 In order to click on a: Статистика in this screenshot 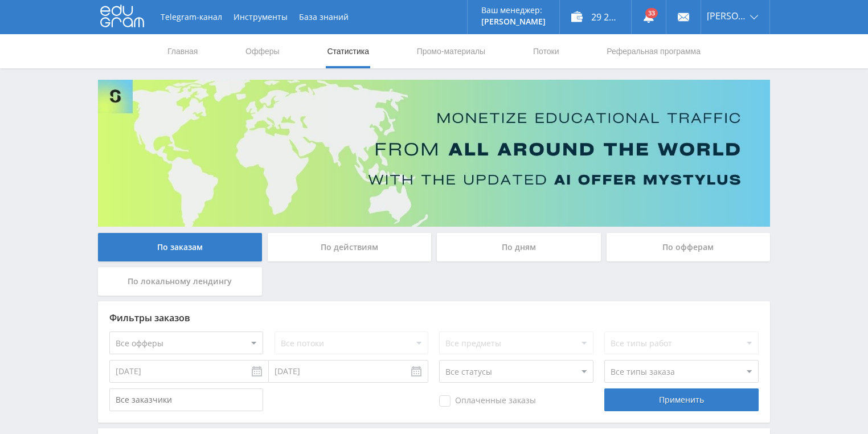, I will do `click(348, 51)`.